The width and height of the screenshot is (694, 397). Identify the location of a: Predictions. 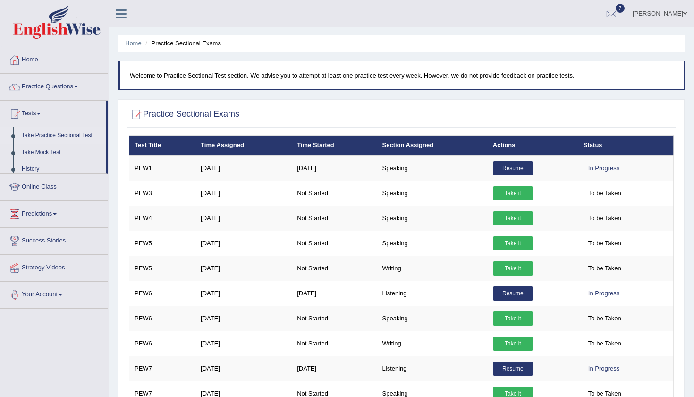
(54, 212).